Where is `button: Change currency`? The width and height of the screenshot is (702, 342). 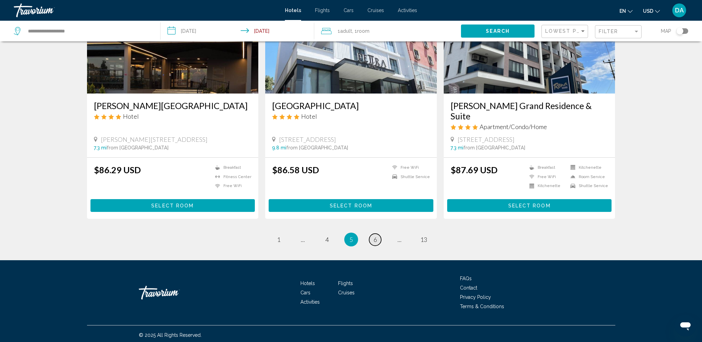
button: Change currency is located at coordinates (651, 11).